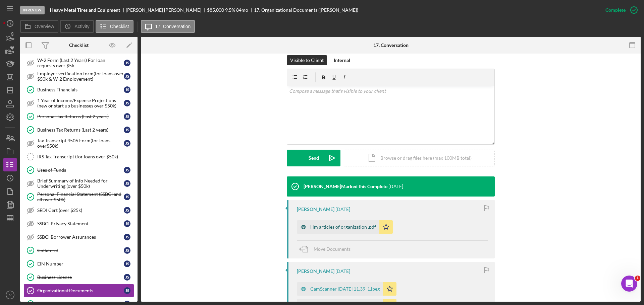 The image size is (644, 305). What do you see at coordinates (81, 77) in the screenshot?
I see `div: Employer verification form(for loans over $50k & W-2 Employement)` at bounding box center [81, 77].